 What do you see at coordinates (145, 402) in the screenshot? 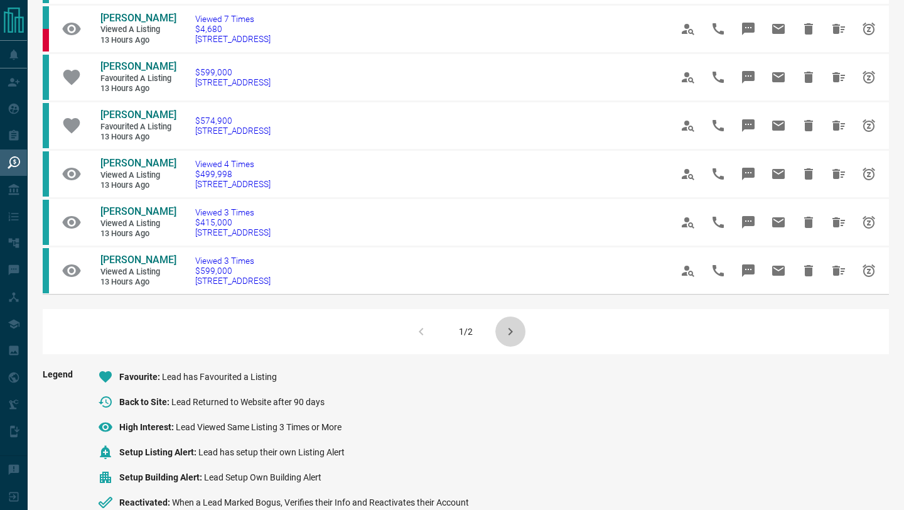
I see `span: Back to Site` at bounding box center [145, 402].